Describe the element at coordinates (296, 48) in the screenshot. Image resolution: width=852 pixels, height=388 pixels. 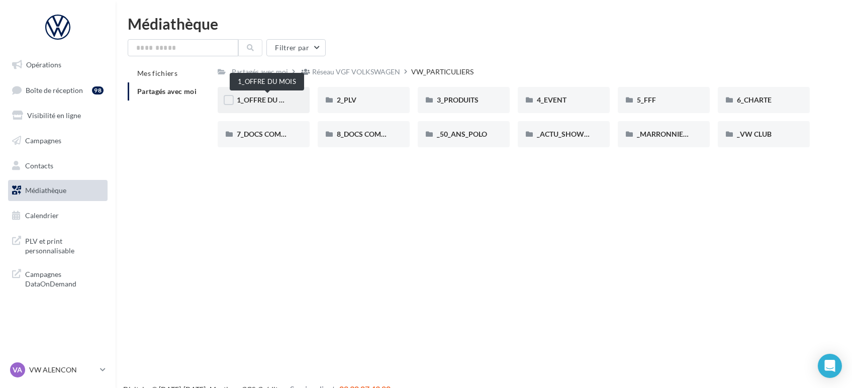
I see `button: Filtrer par` at that location.